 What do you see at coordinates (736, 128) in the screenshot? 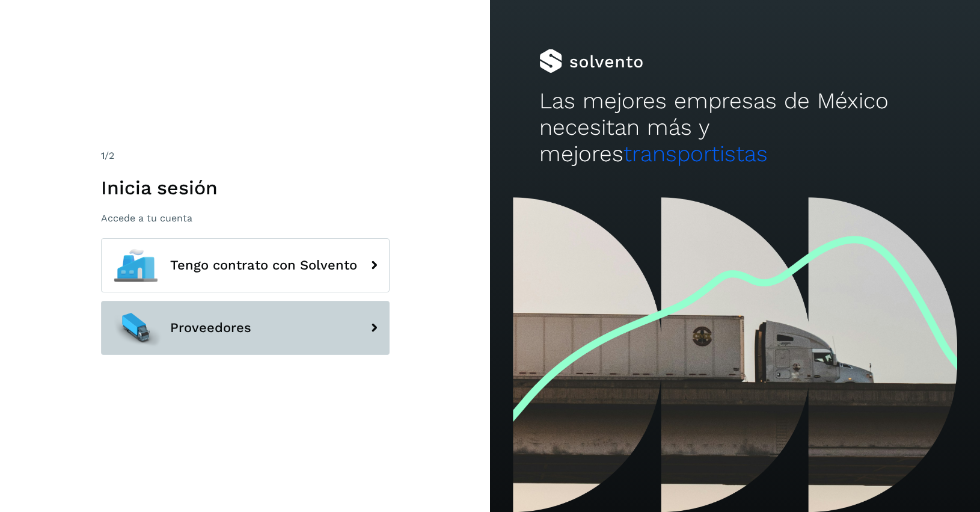
I see `h2: Las mejores empresas de México necesitan más y mejores` at bounding box center [736, 128].